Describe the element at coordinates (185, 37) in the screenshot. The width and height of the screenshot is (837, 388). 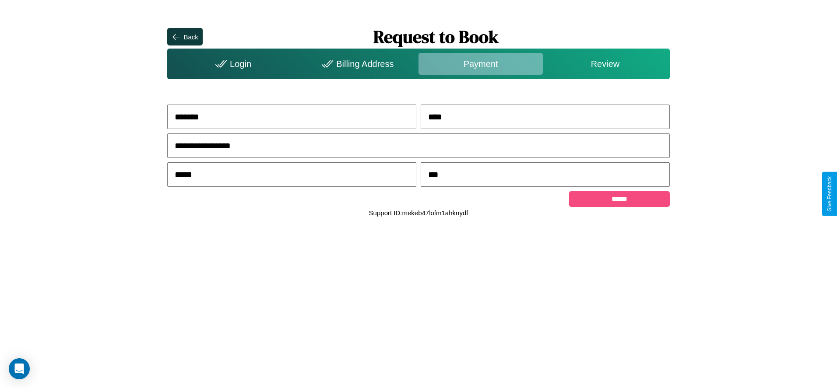
I see `button: Back` at that location.